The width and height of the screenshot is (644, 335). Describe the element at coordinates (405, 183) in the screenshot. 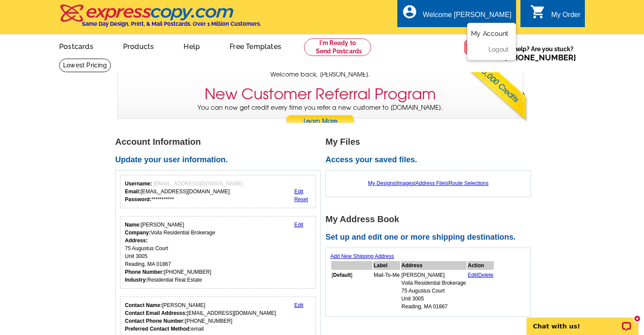

I see `a: Images` at that location.